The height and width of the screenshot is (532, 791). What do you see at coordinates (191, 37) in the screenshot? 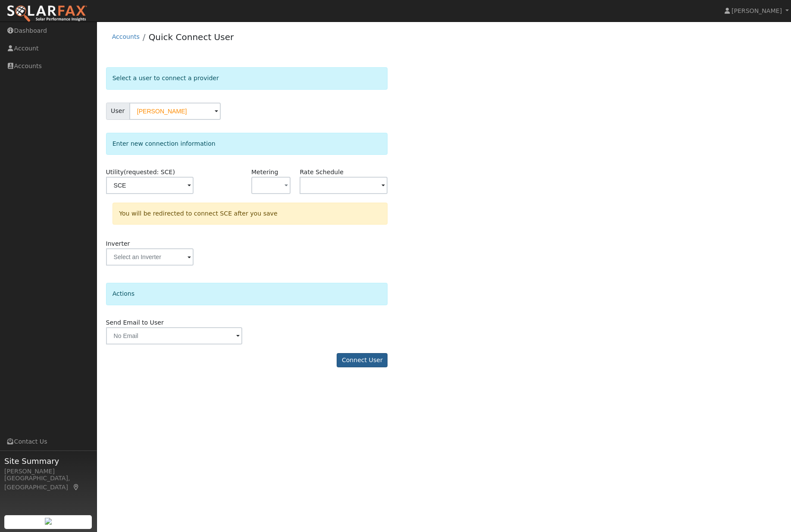
I see `a: Quick Connect User` at bounding box center [191, 37].